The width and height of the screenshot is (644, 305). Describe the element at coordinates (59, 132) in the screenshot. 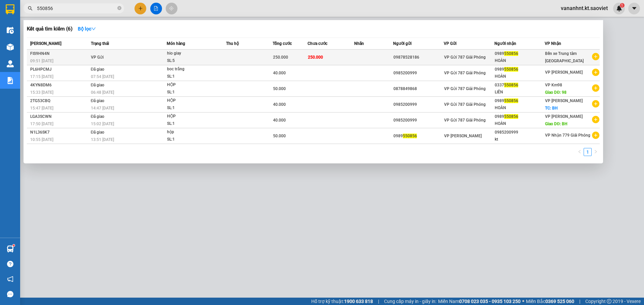

I see `div: N1L36SK7` at that location.